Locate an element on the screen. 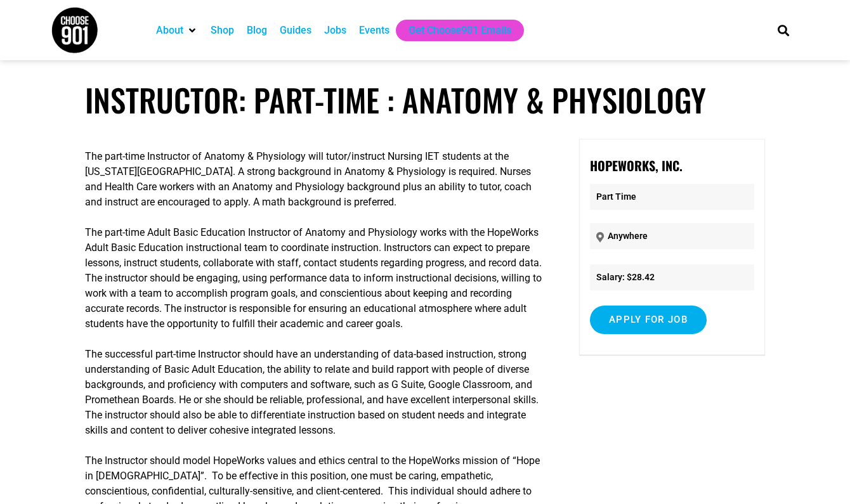 Image resolution: width=850 pixels, height=504 pixels. div: Shop is located at coordinates (222, 31).